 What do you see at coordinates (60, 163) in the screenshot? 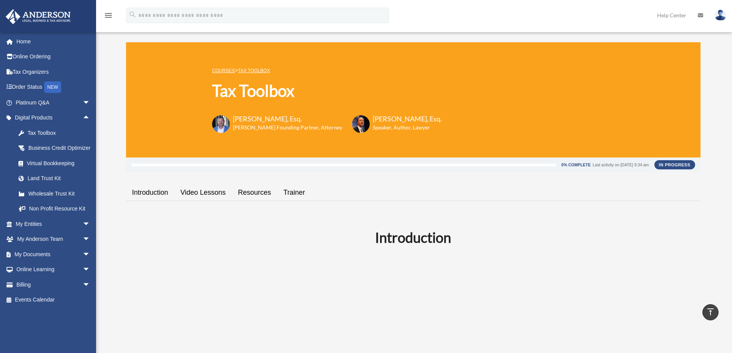
I see `div: Virtual Bookkeeping` at bounding box center [60, 163].